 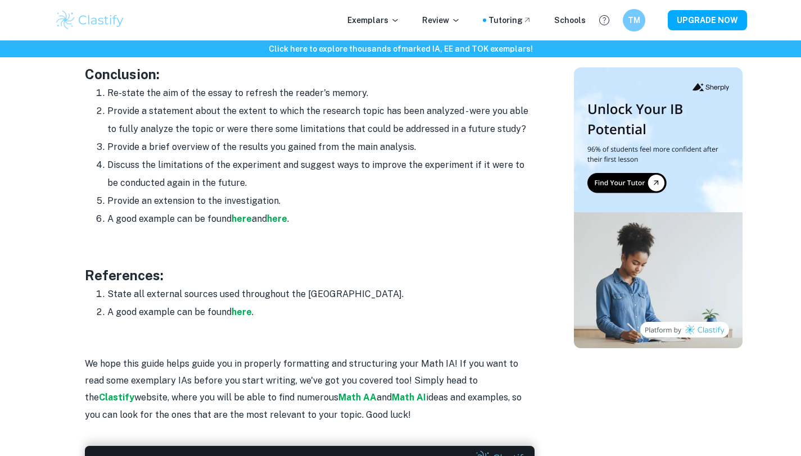 I want to click on div: Tutoring, so click(x=510, y=20).